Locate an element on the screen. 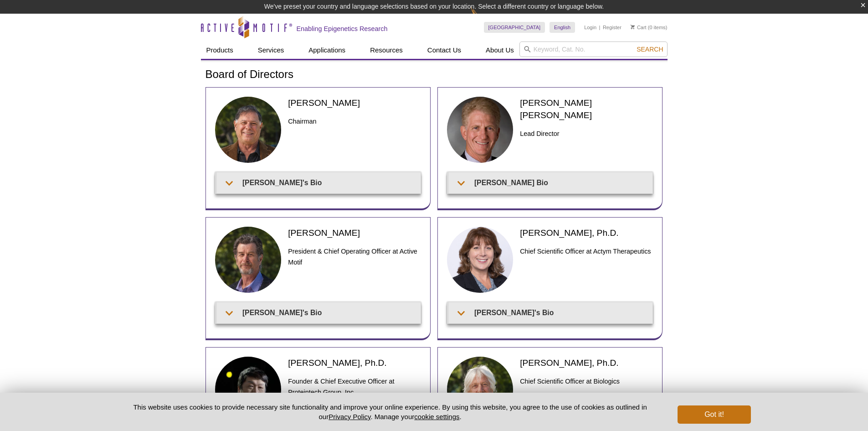 The width and height of the screenshot is (868, 431). h3: President & Chief Operating Officer at Active Motif is located at coordinates (354, 256).